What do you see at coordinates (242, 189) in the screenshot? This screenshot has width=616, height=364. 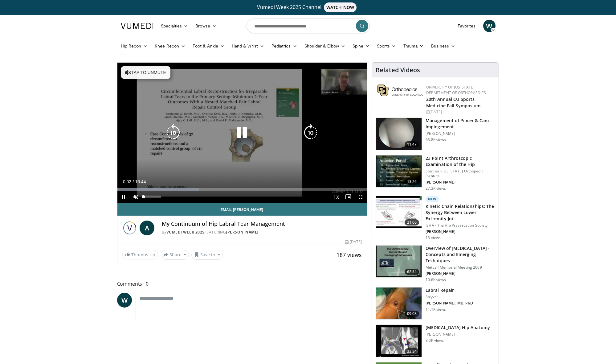 I see `div: Progress Bar` at bounding box center [242, 189].